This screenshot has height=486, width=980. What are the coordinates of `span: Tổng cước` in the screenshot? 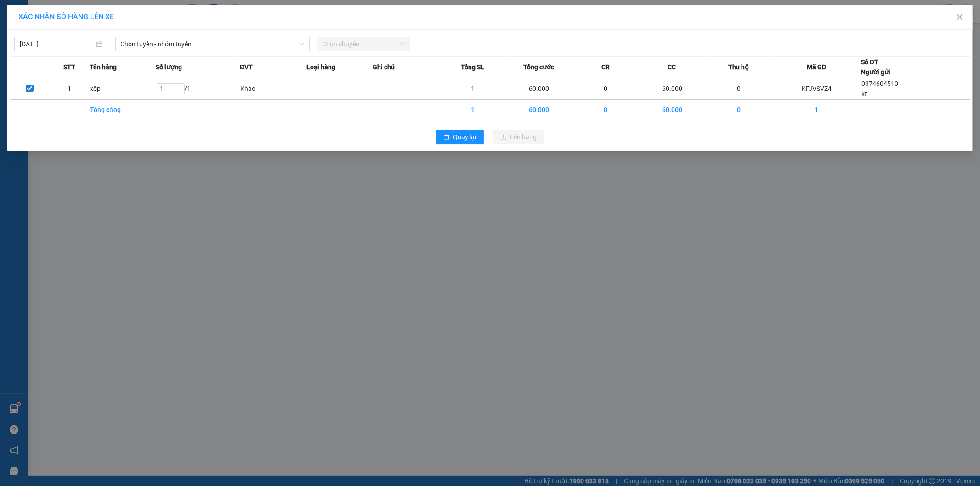 It's located at (539, 67).